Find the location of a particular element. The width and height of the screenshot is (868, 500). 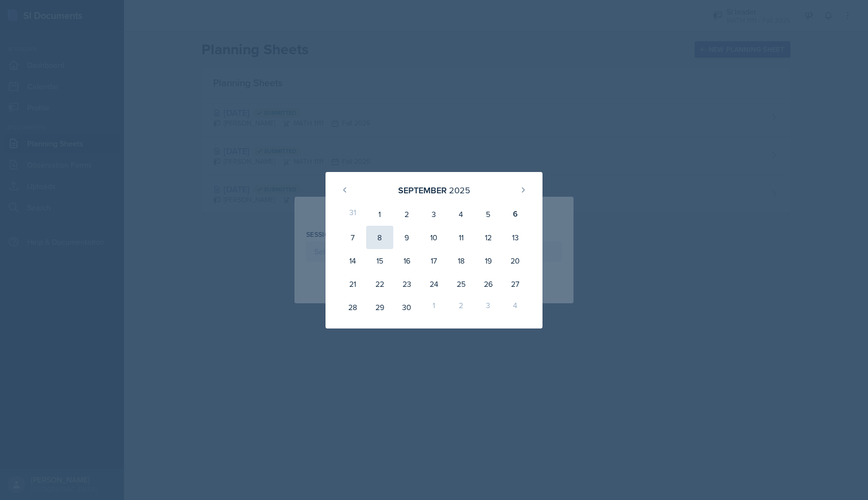

div: 15 is located at coordinates (380, 261).